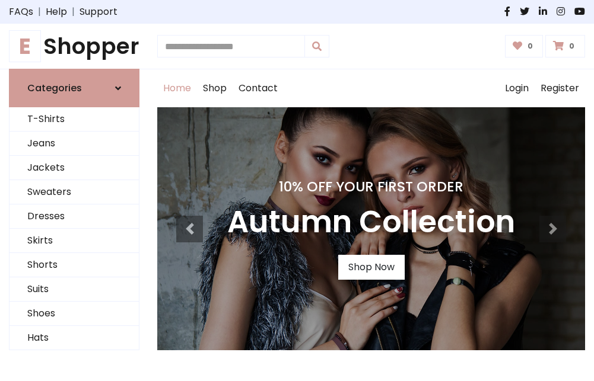 The width and height of the screenshot is (594, 381). I want to click on span: E, so click(25, 46).